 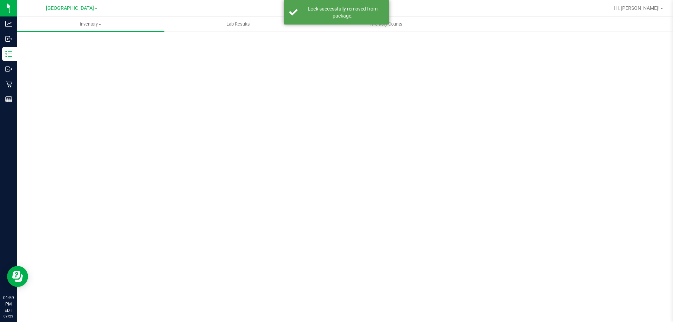 What do you see at coordinates (343, 12) in the screenshot?
I see `div: Lock successfully removed from package.` at bounding box center [343, 12].